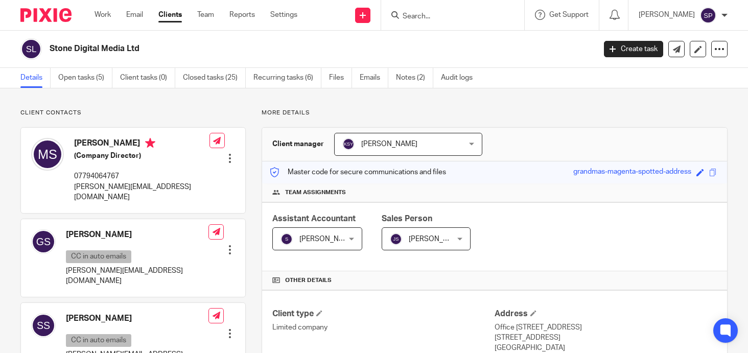  What do you see at coordinates (634, 49) in the screenshot?
I see `a: Create task` at bounding box center [634, 49].